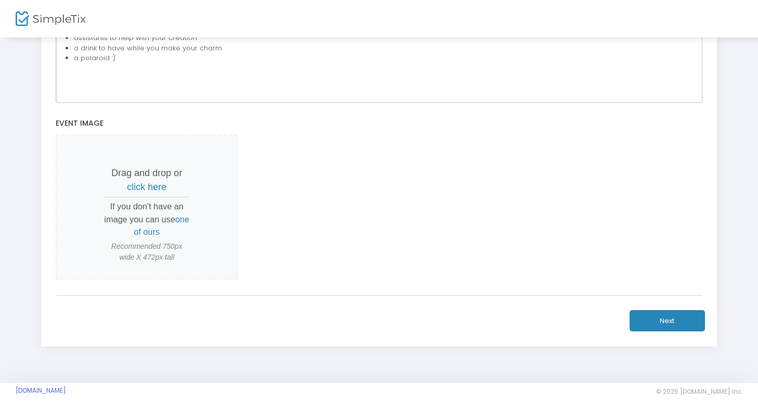  I want to click on li: a drink to have while you make your charm, so click(386, 48).